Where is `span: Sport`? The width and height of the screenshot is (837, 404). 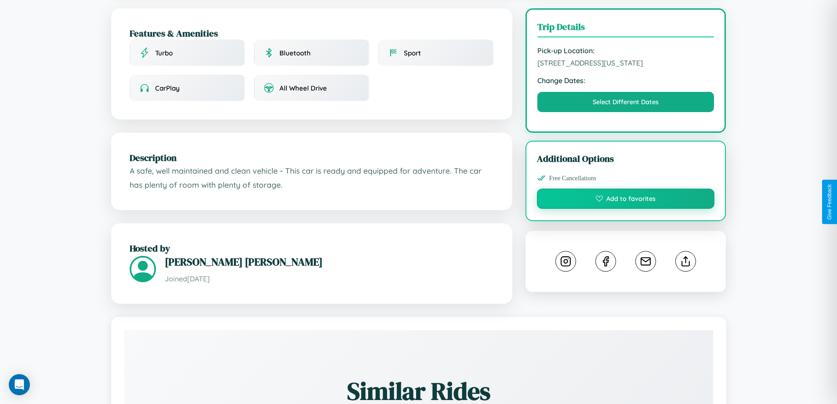 span: Sport is located at coordinates (412, 53).